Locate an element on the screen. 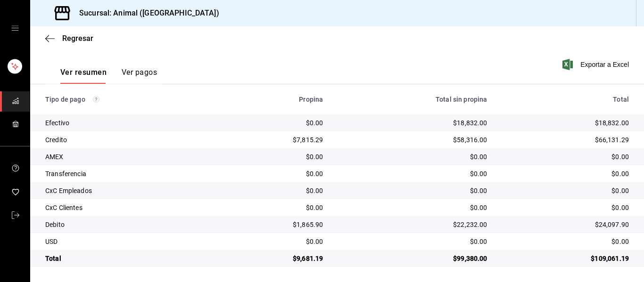  div: $22,232.00 is located at coordinates (412, 224).